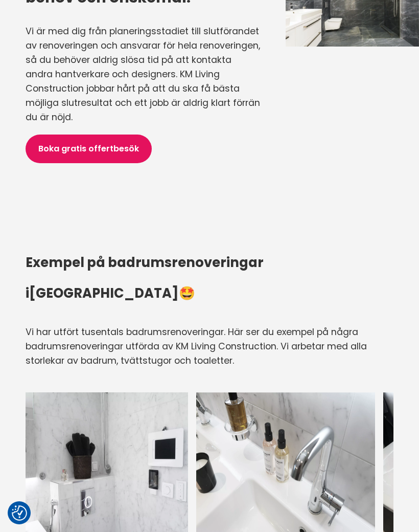  Describe the element at coordinates (210, 346) in the screenshot. I see `p: Vi har utfört tusentals badrumsrenoveringar. Här ser du exempel på några badrumsrenoveringar utfö...` at that location.